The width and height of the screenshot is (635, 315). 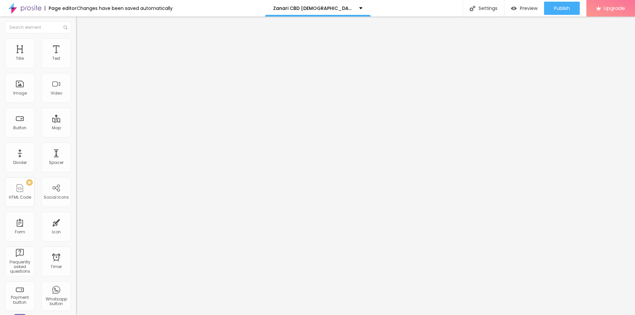 I want to click on input: Search element, so click(x=38, y=27).